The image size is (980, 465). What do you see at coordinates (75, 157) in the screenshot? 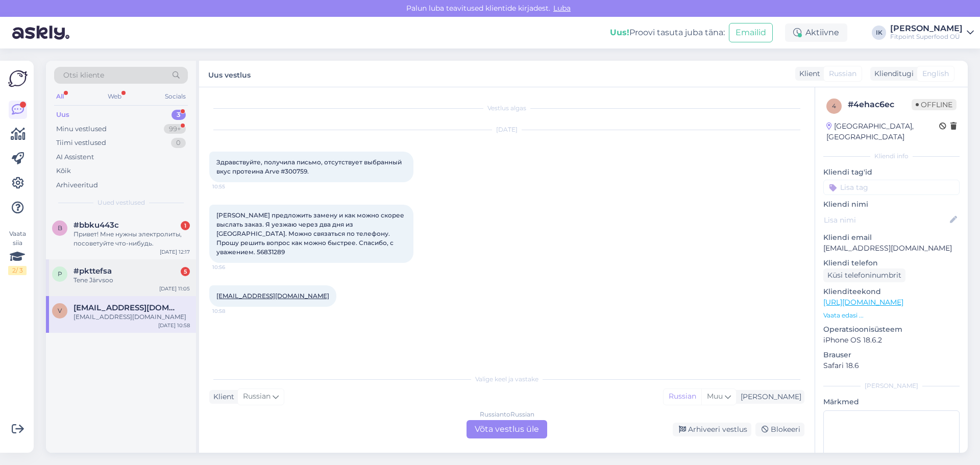
I see `div: AI Assistent` at bounding box center [75, 157].